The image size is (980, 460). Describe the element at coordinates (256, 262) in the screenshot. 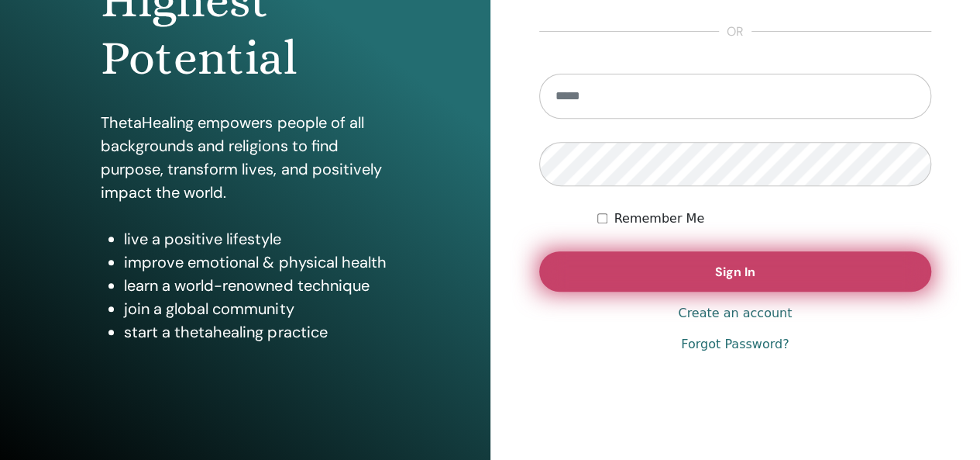

I see `li: improve emotional & physical health` at that location.